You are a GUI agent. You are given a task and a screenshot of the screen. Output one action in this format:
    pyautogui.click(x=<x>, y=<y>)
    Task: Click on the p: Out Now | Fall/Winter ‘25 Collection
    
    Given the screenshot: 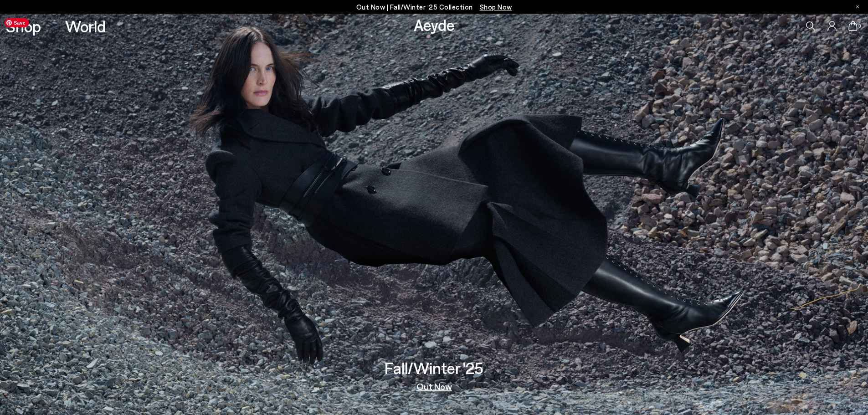 What is the action you would take?
    pyautogui.click(x=434, y=7)
    